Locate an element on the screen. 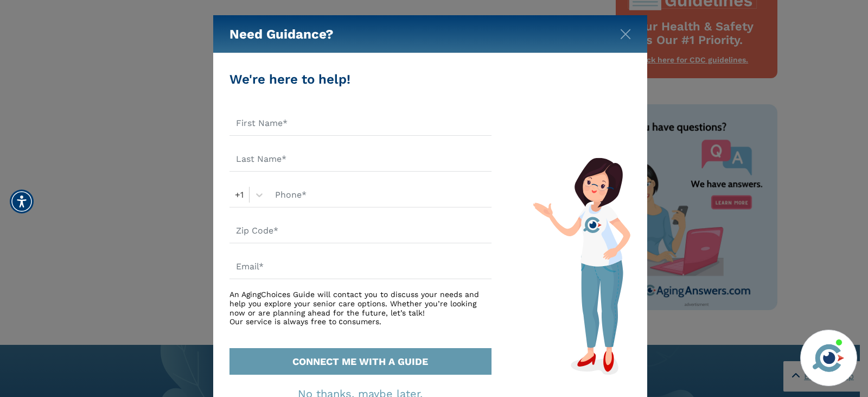 The height and width of the screenshot is (397, 868). input: Email* is located at coordinates (360, 267).